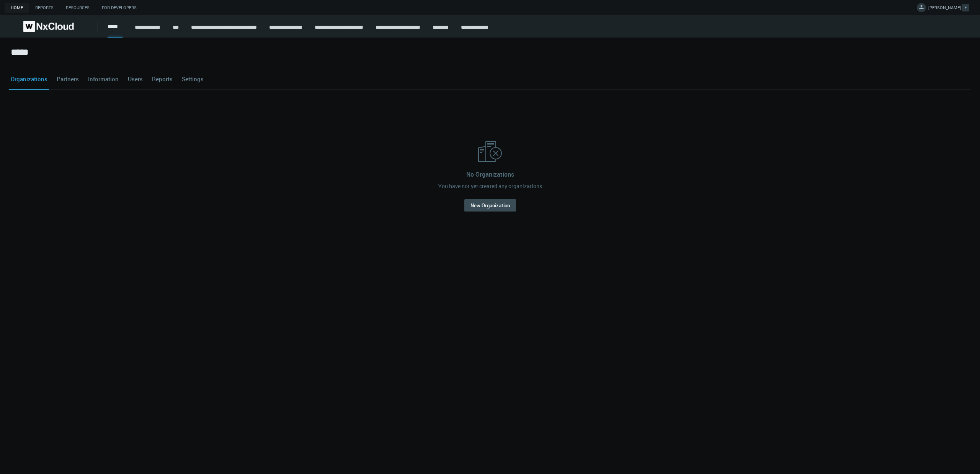 This screenshot has width=980, height=474. Describe the element at coordinates (490, 186) in the screenshot. I see `div: You have not yet created any organizations` at that location.